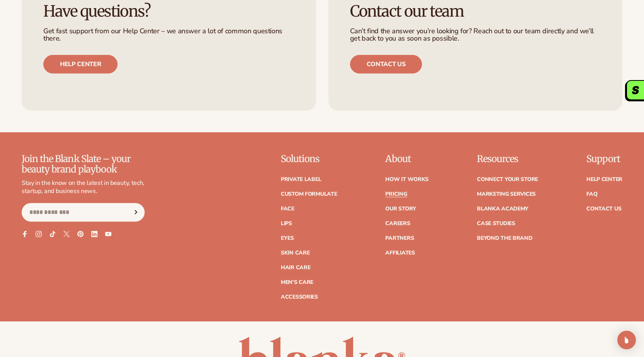 The width and height of the screenshot is (644, 357). I want to click on a: Our Story, so click(400, 209).